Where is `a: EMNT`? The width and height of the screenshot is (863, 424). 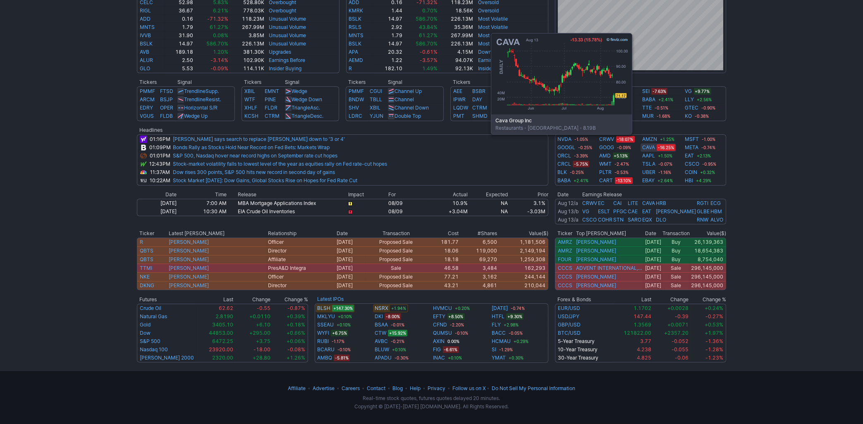 a: EMNT is located at coordinates (272, 91).